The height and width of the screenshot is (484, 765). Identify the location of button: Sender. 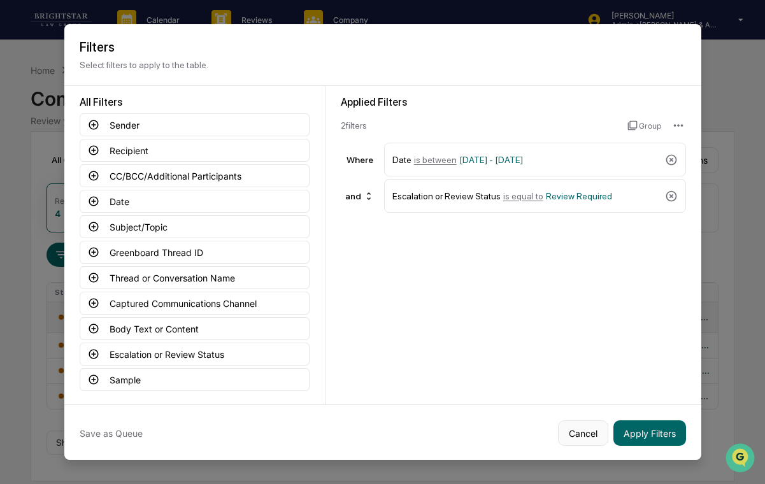
(194, 125).